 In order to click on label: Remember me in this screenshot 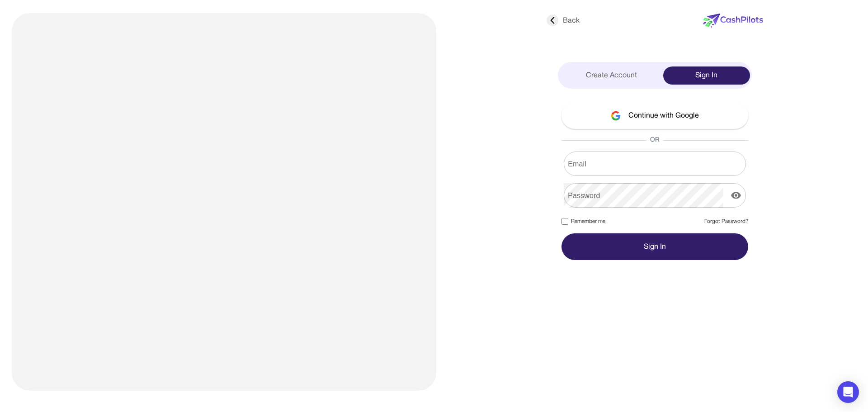, I will do `click(583, 222)`.